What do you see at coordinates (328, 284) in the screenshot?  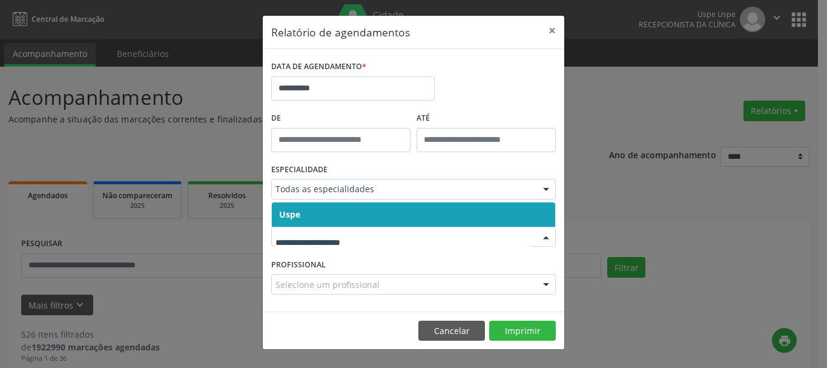 I see `span: Selecione um profissional` at bounding box center [328, 284].